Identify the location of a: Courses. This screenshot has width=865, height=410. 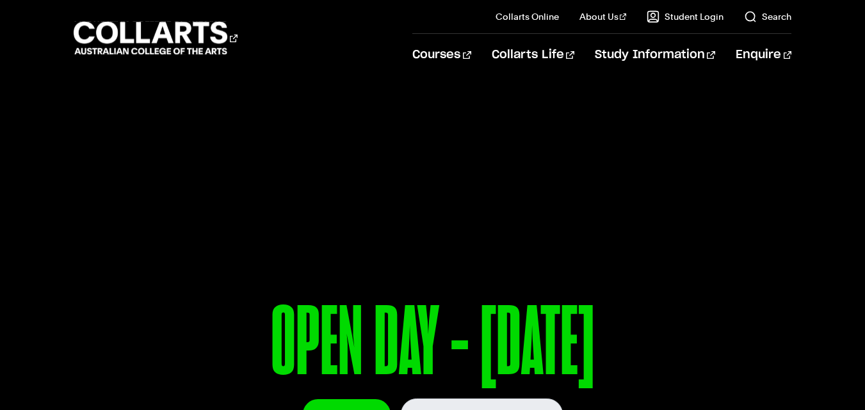
(441, 55).